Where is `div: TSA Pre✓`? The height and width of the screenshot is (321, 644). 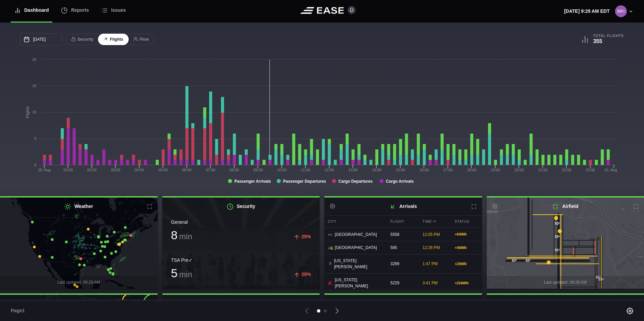
div: TSA Pre✓ is located at coordinates (241, 260).